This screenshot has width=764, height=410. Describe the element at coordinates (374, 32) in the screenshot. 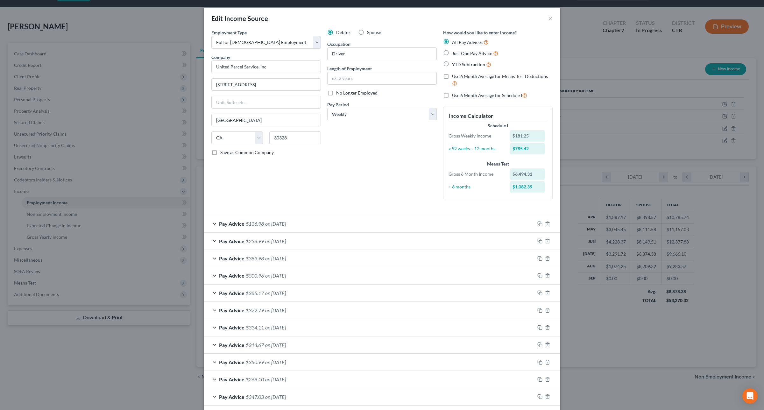

I see `span: Spouse` at that location.